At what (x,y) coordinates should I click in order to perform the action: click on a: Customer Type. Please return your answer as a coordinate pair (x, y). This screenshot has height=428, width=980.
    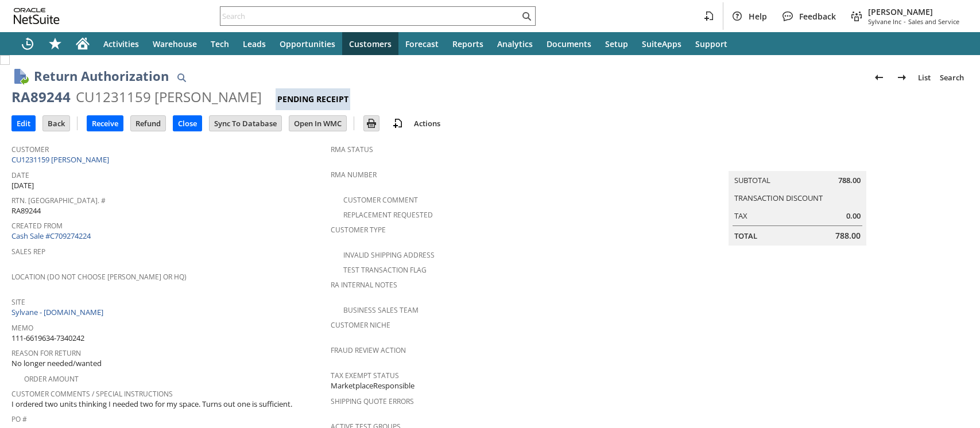
    Looking at the image, I should click on (358, 229).